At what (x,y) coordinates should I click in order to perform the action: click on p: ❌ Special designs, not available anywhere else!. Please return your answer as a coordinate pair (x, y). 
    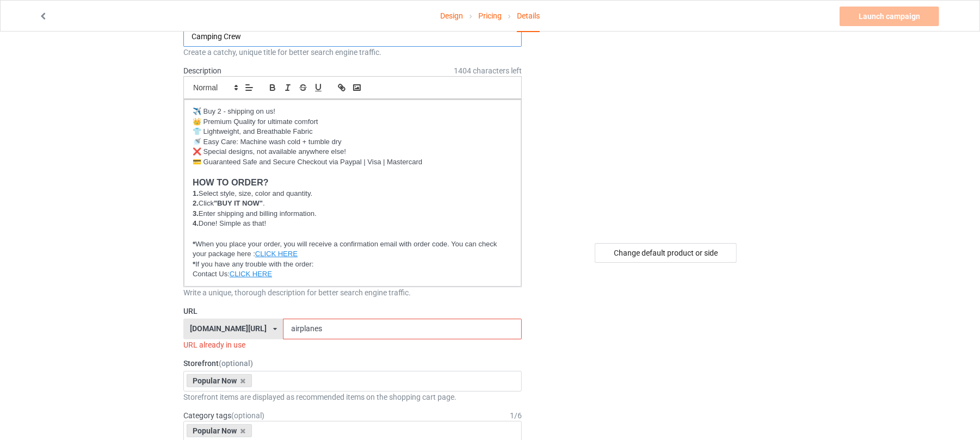
    Looking at the image, I should click on (352, 152).